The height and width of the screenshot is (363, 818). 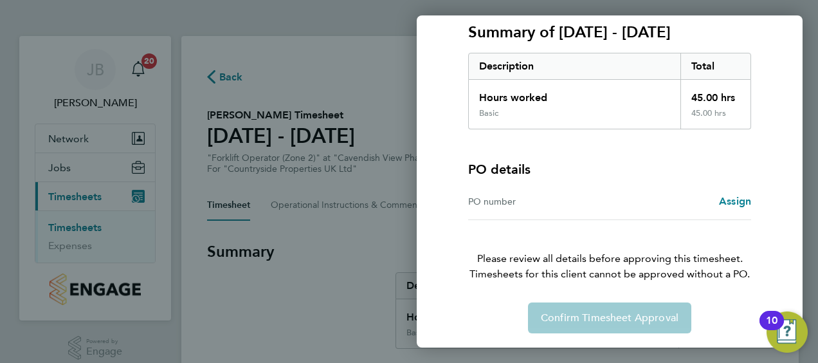 I want to click on button: Open Resource Center, 10 new notifications, so click(x=787, y=332).